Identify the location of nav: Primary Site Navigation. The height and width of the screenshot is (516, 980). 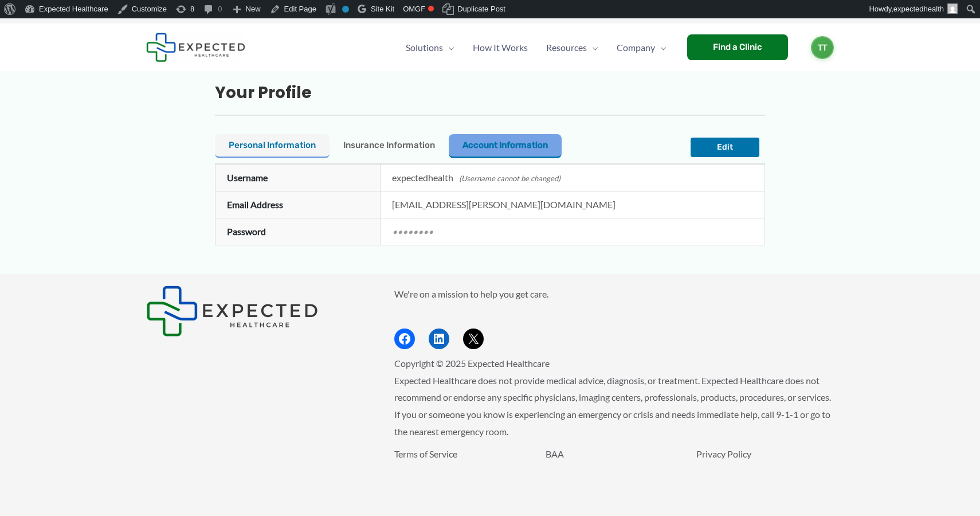
(536, 48).